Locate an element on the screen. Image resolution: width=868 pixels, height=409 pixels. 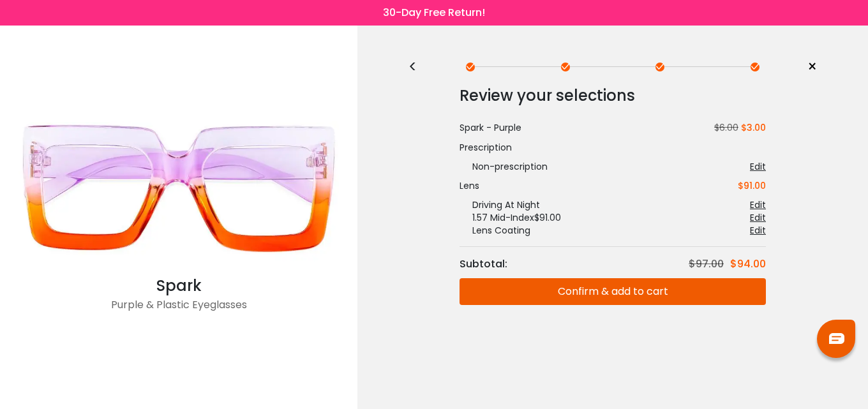
div: Driving At Night is located at coordinates (499, 205).